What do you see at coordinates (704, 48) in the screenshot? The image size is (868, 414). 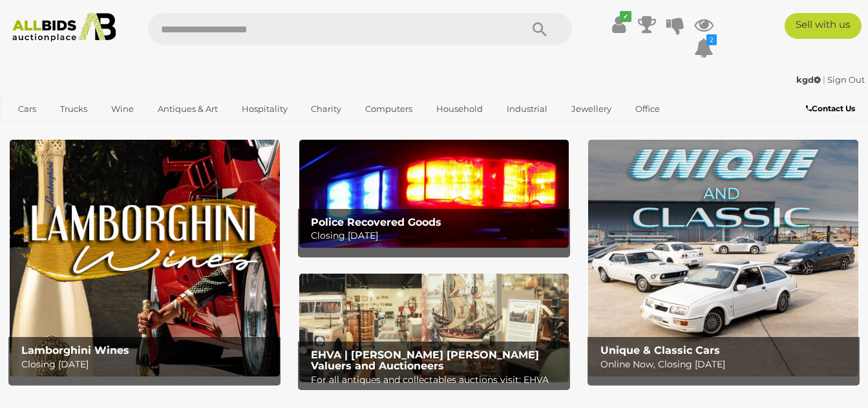 I see `a: 2` at bounding box center [704, 48].